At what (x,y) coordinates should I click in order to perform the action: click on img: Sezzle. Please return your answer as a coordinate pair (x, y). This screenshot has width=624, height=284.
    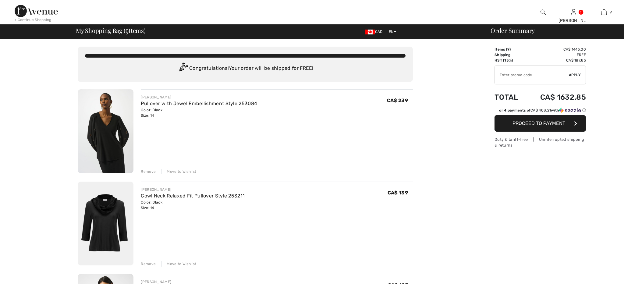
    Looking at the image, I should click on (570, 110).